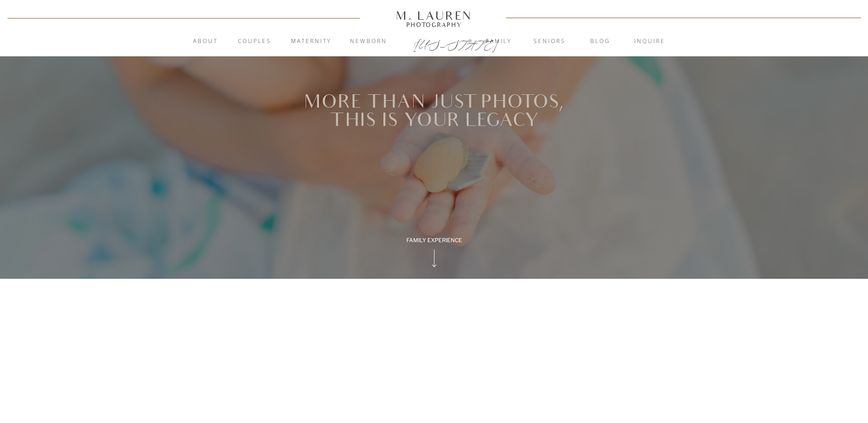 The width and height of the screenshot is (868, 423). What do you see at coordinates (600, 42) in the screenshot?
I see `nav: blog` at bounding box center [600, 42].